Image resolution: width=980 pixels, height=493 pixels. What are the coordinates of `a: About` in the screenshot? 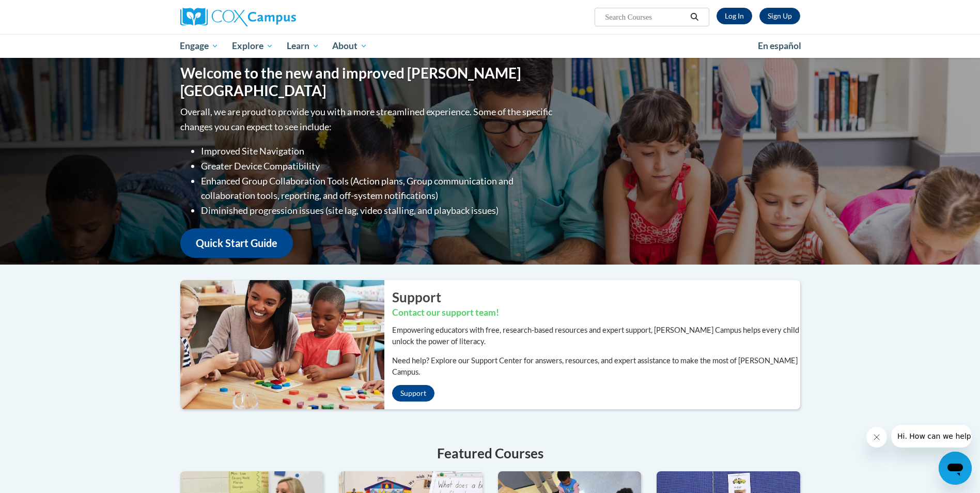 It's located at (350, 46).